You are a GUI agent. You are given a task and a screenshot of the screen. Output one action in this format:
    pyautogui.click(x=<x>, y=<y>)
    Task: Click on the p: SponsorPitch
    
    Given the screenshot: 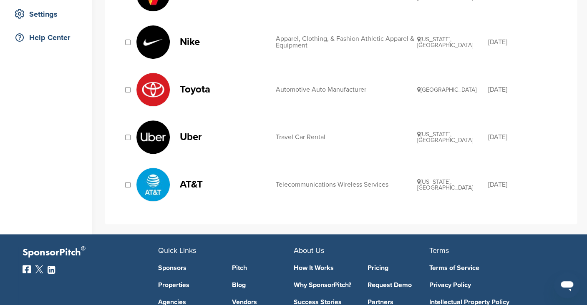 What is the action you would take?
    pyautogui.click(x=90, y=253)
    